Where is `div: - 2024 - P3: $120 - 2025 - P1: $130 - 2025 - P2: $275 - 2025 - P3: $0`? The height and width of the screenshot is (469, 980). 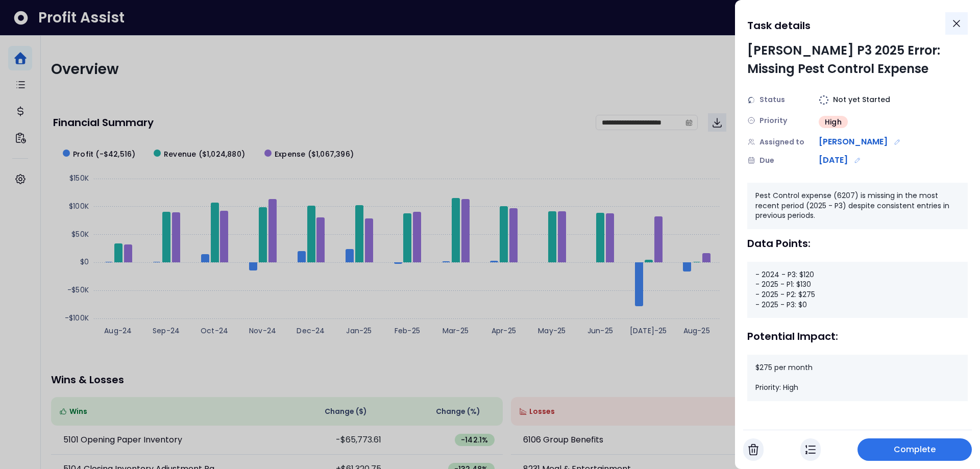 div: - 2024 - P3: $120 - 2025 - P1: $130 - 2025 - P2: $275 - 2025 - P3: $0 is located at coordinates (857, 290).